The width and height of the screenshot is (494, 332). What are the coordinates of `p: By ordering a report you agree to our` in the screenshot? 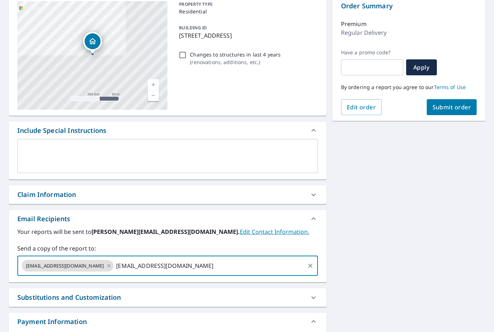 It's located at (409, 87).